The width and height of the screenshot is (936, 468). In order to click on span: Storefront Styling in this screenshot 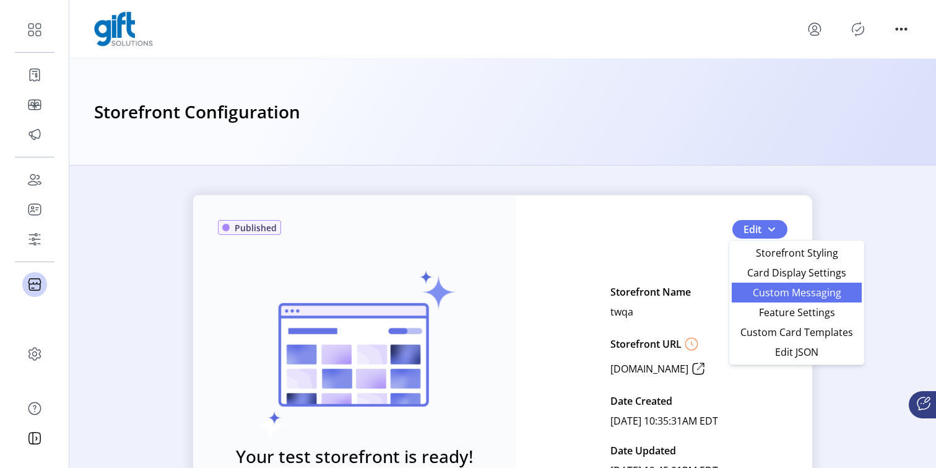, I will do `click(797, 253)`.